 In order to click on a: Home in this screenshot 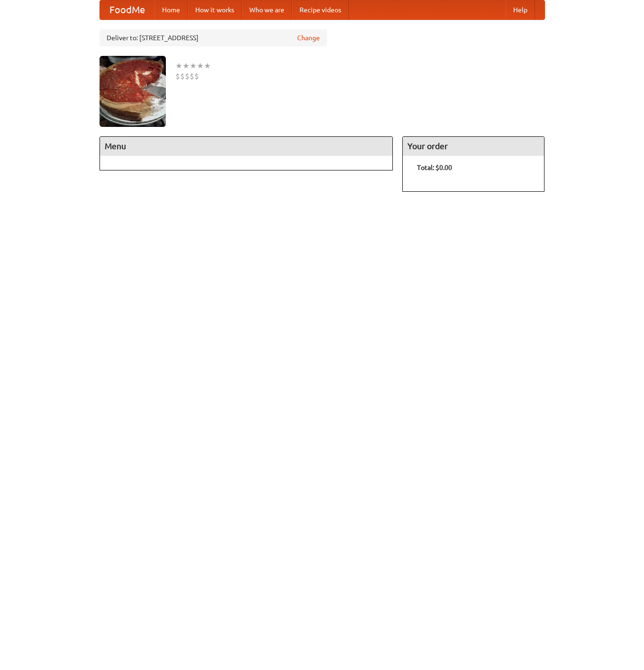, I will do `click(171, 10)`.